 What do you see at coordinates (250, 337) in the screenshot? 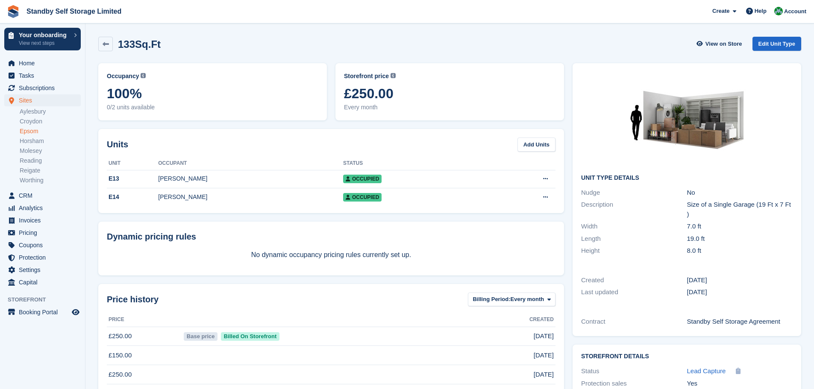
I see `span: Billed On Storefront` at bounding box center [250, 337].